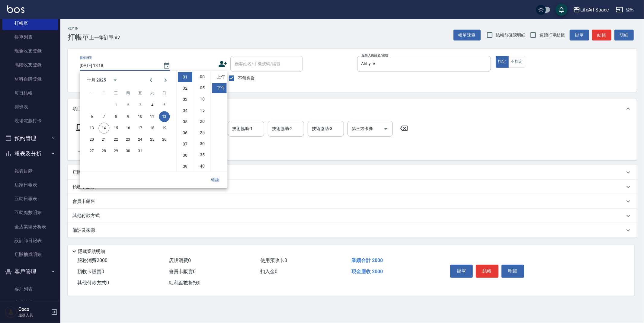 This screenshot has width=644, height=323. What do you see at coordinates (375, 55) in the screenshot?
I see `label: 服務人員姓名/編號` at bounding box center [375, 55].